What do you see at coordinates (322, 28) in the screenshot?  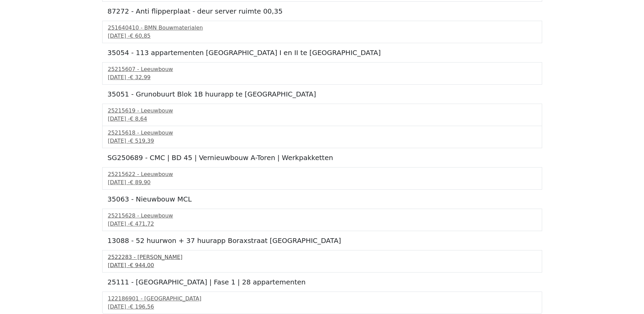 I see `div: 251640410 - BMN Bouwmaterialen` at bounding box center [322, 28].